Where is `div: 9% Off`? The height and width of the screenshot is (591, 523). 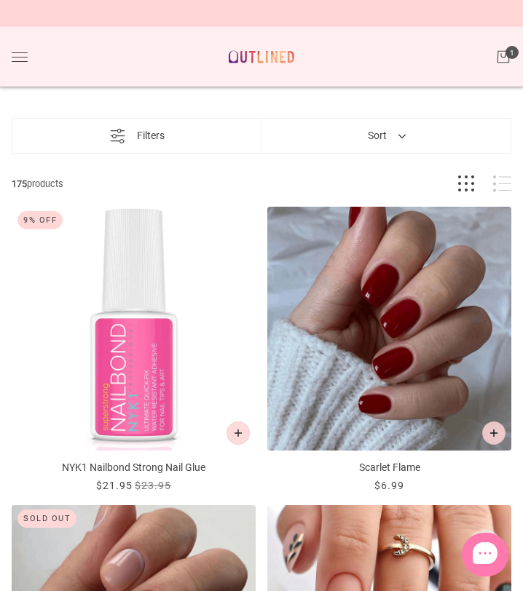 div: 9% Off is located at coordinates (40, 220).